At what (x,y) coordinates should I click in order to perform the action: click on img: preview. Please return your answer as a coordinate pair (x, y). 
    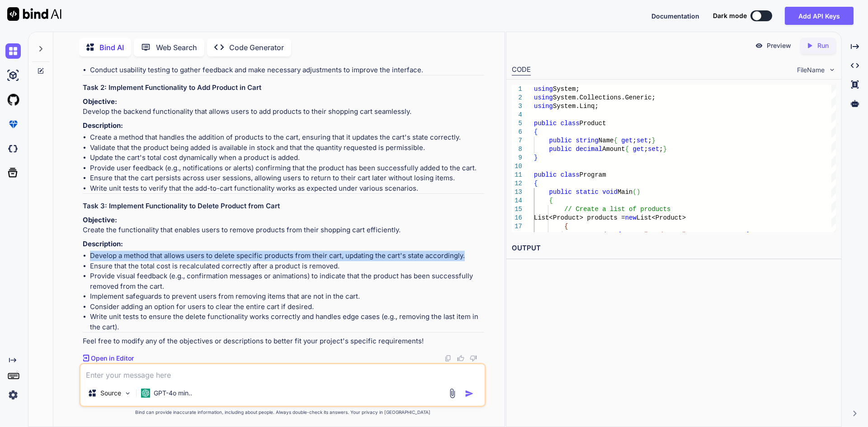
    Looking at the image, I should click on (758, 46).